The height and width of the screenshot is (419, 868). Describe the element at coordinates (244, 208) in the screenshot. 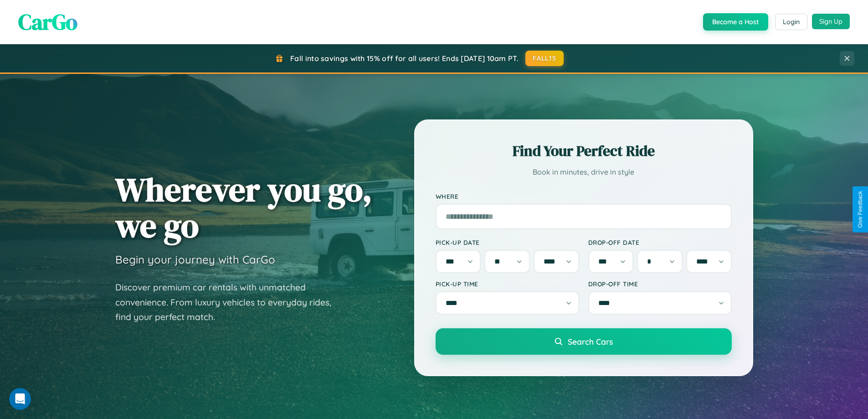

I see `h1: Wherever you go, we go` at that location.